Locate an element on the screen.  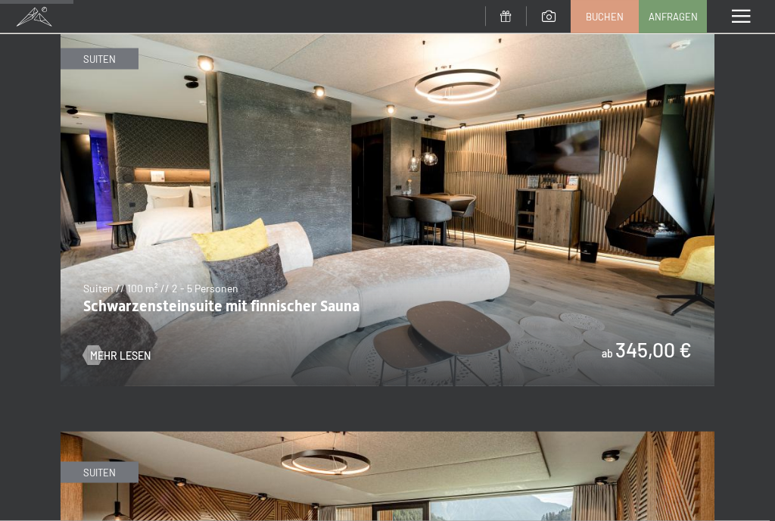
a: Mehr Lesen is located at coordinates (117, 356).